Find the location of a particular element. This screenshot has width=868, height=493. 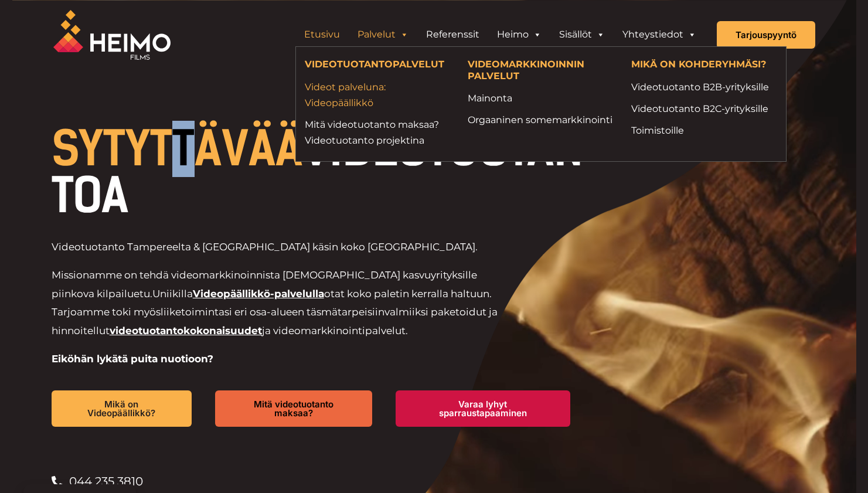

a: Mikä on Videopäällikkö? is located at coordinates (122, 409).